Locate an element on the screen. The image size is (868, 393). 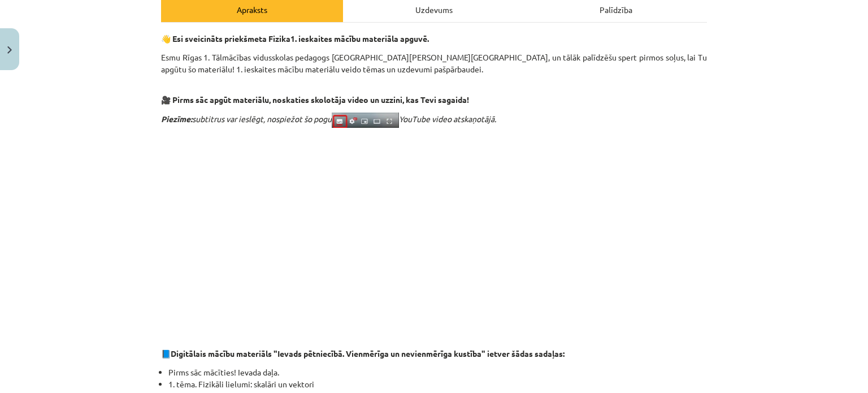
img: icon-close-lesson-0947bae3869378f0d4975bcd49f059093ad1ed9edebbc8119c70593378902aed.svg is located at coordinates (9, 50).